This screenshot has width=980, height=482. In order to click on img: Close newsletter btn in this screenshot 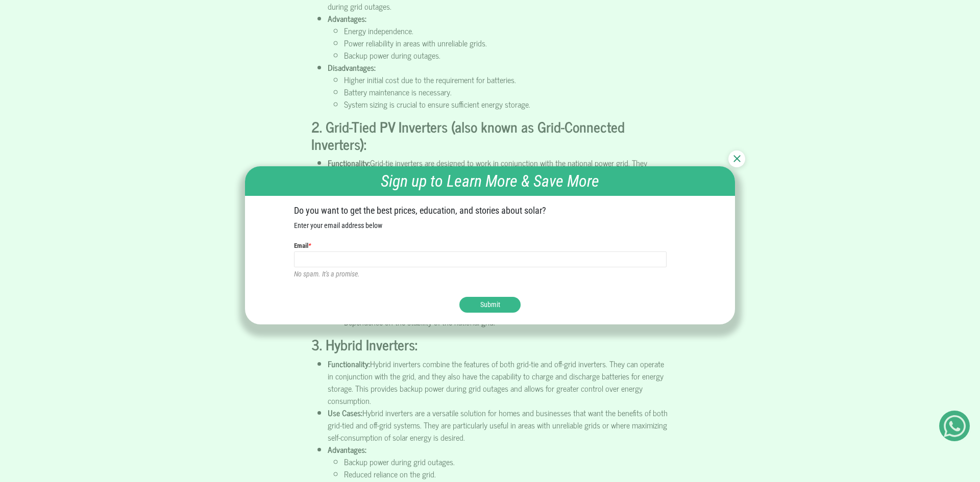, I will do `click(737, 159)`.